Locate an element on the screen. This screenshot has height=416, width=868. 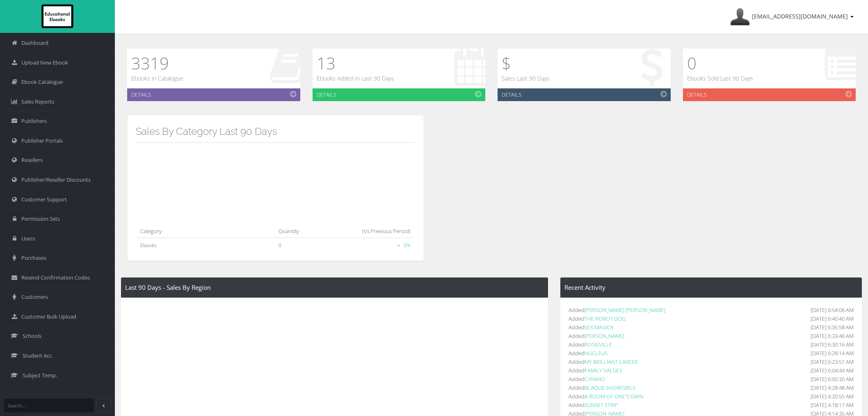
a: SEX MAGICK is located at coordinates (599, 327).